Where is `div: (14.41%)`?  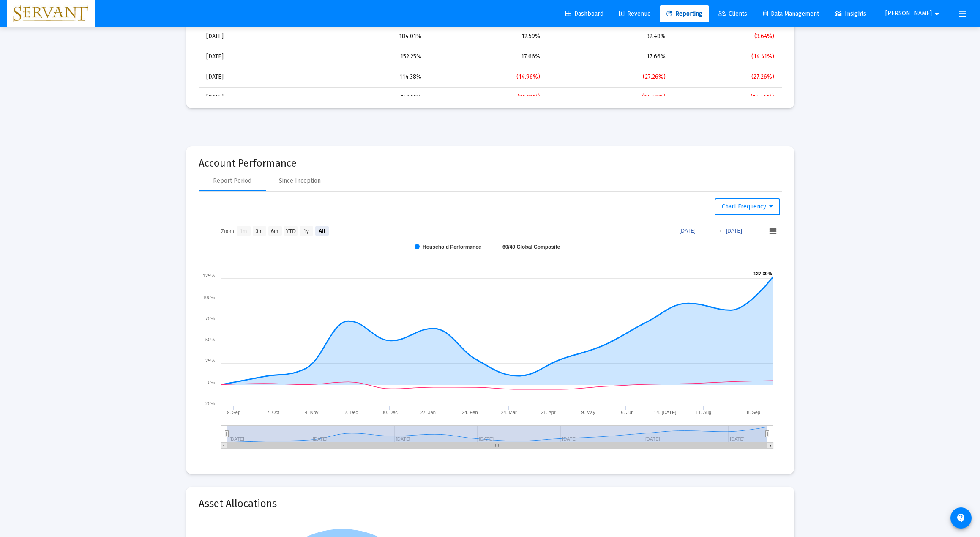
div: (14.41%) is located at coordinates (726, 57).